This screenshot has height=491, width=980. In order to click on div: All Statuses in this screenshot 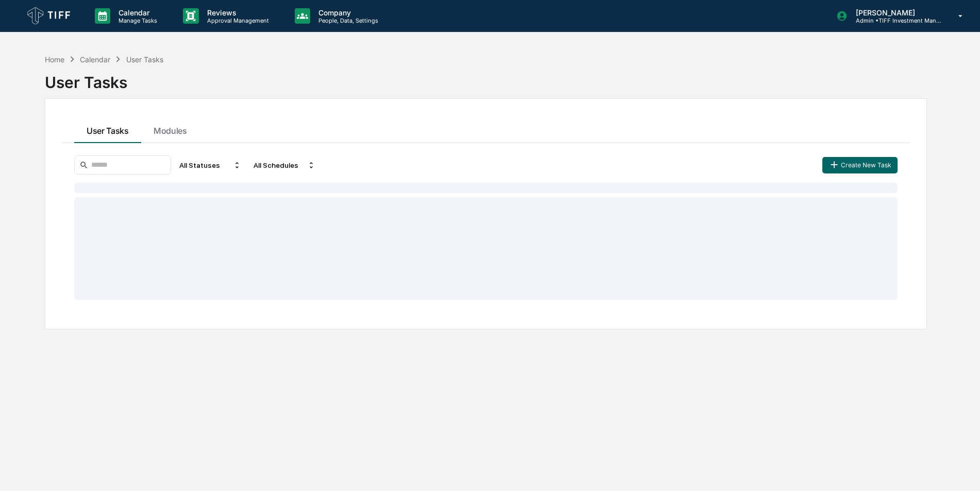, I will do `click(210, 165)`.